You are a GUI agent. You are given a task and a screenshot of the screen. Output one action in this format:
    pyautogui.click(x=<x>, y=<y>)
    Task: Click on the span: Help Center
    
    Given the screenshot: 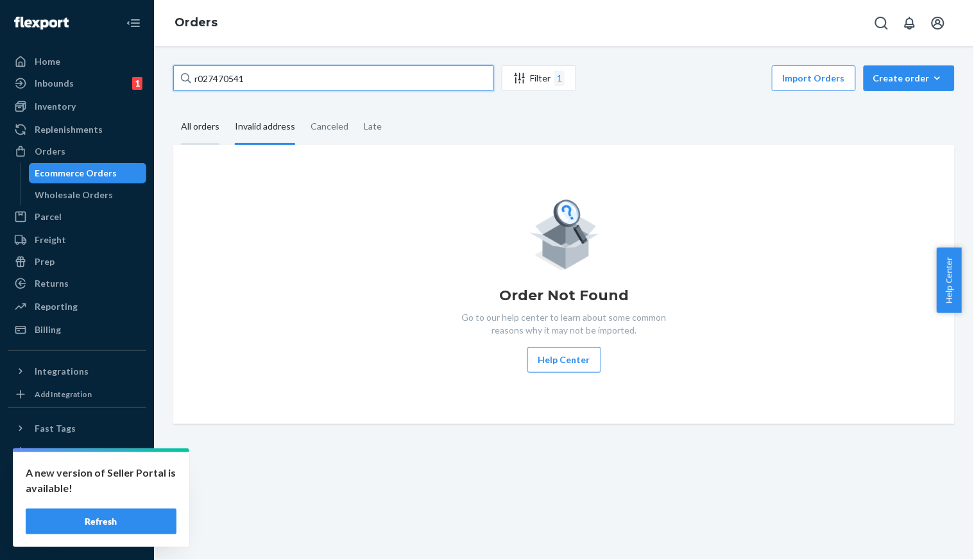 What is the action you would take?
    pyautogui.click(x=948, y=280)
    